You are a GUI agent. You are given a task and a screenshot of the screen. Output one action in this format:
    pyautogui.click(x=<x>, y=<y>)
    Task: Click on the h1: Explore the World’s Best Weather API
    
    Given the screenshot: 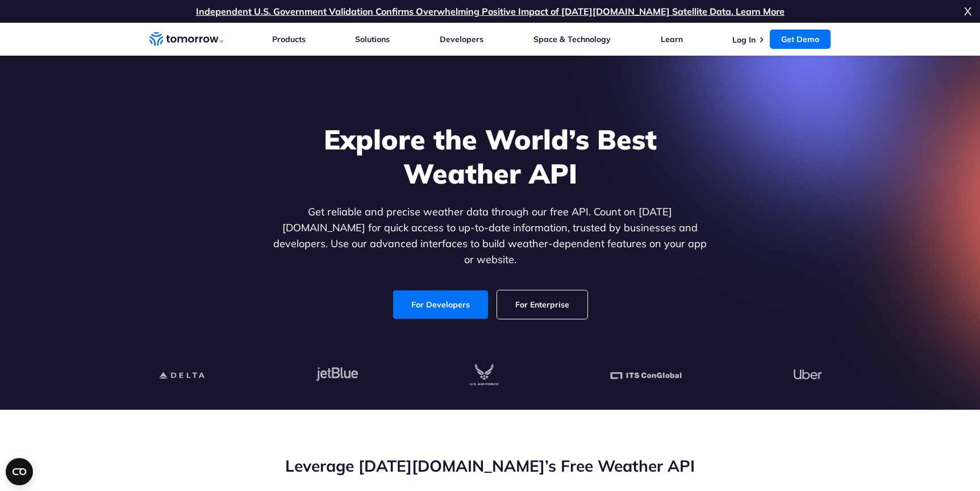 What is the action you would take?
    pyautogui.click(x=490, y=156)
    